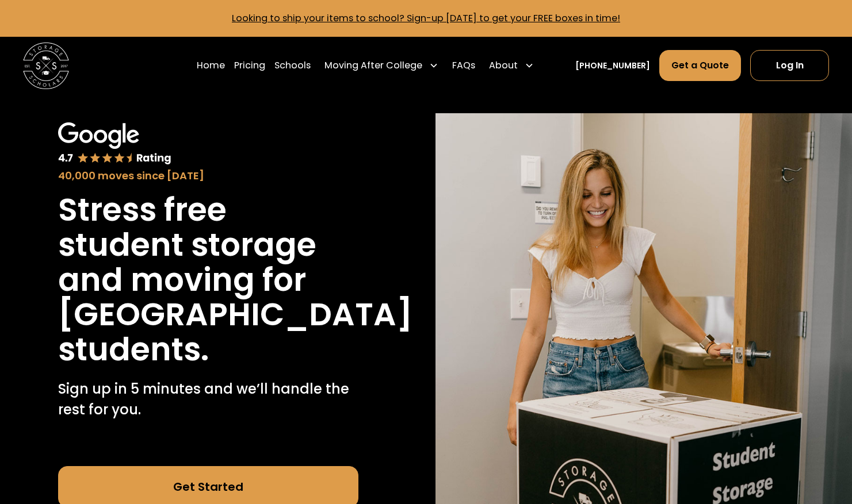  I want to click on a: Pricing, so click(249, 66).